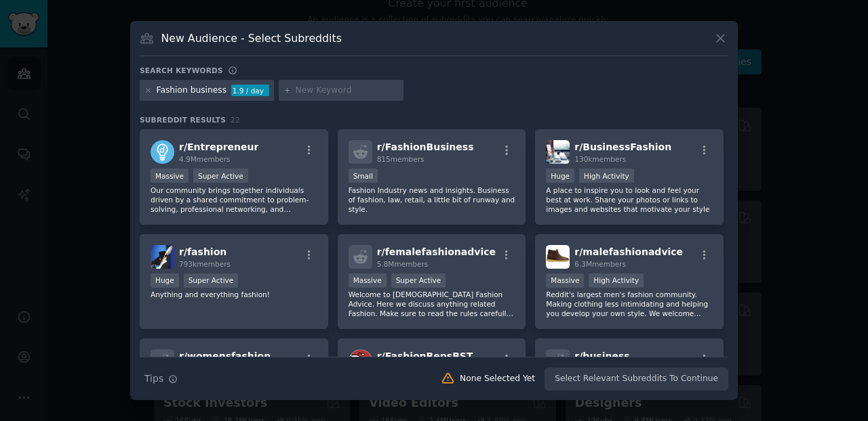 The width and height of the screenshot is (868, 421). I want to click on img: BusinessFashion, so click(557, 151).